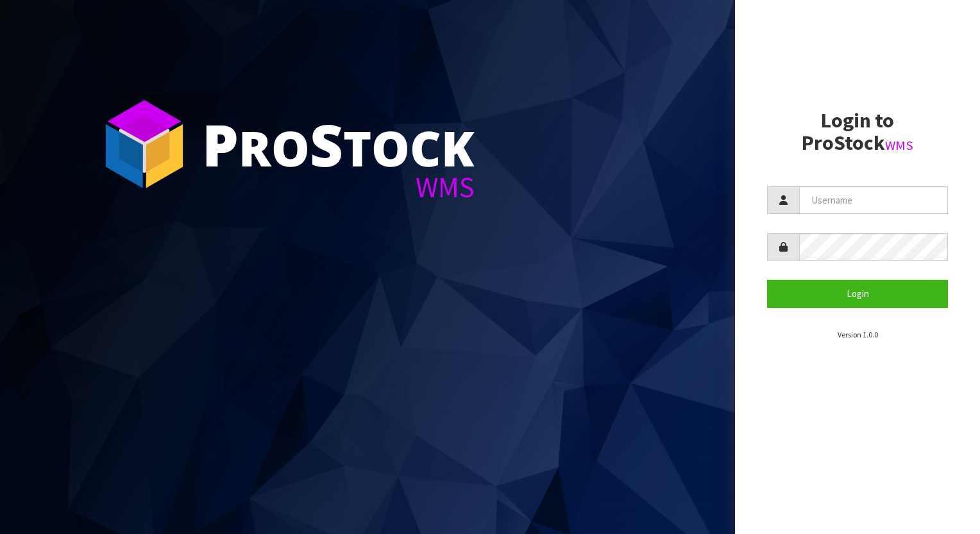 Image resolution: width=980 pixels, height=534 pixels. I want to click on img: ProStock Cube, so click(144, 144).